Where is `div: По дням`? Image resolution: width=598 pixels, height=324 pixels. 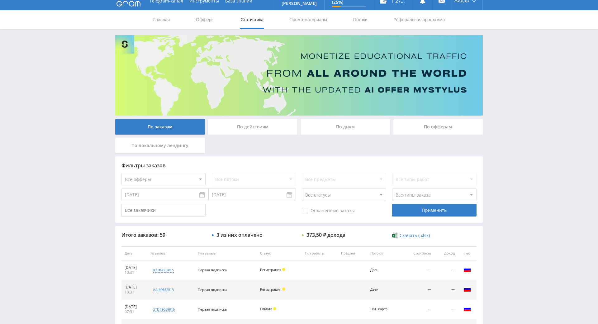
div: По дням is located at coordinates (345, 127).